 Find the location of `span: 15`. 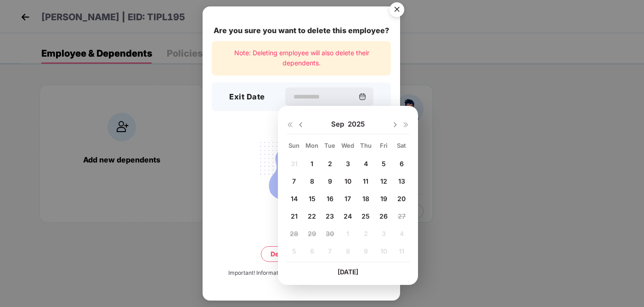

span: 15 is located at coordinates (312, 198).